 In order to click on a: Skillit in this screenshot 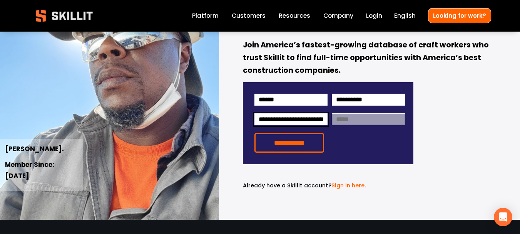, I will do `click(64, 16)`.